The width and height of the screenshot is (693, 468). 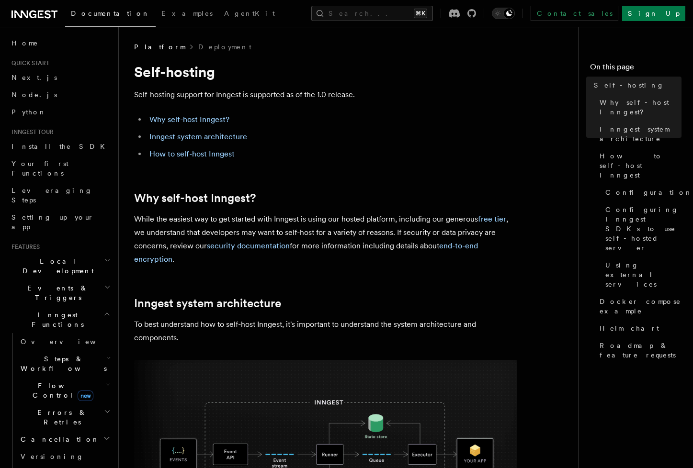 What do you see at coordinates (420, 13) in the screenshot?
I see `kbd: ⌘K` at bounding box center [420, 13].